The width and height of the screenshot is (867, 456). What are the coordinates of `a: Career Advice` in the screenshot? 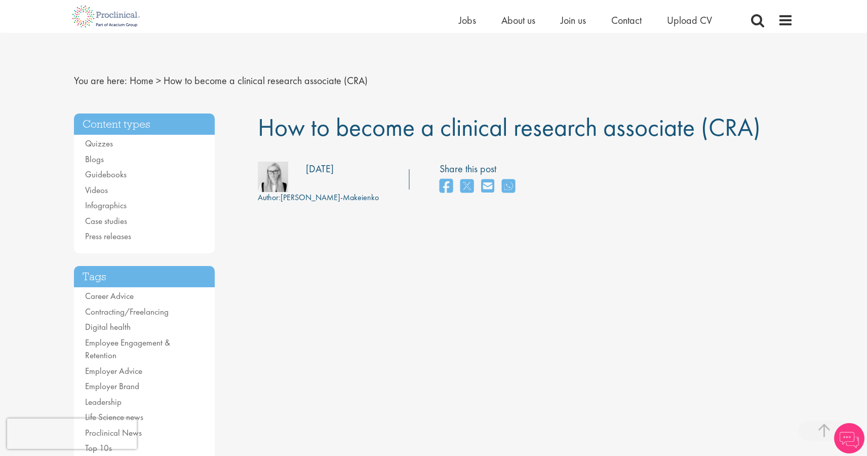 It's located at (109, 296).